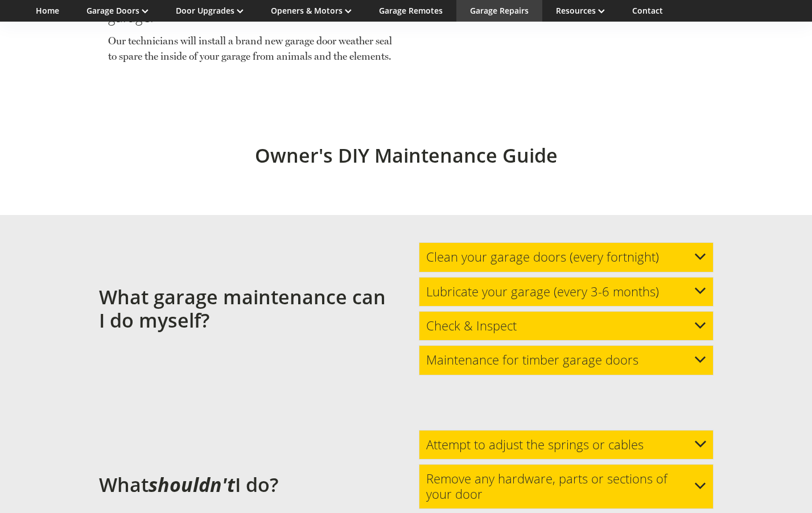  I want to click on a: Door Upgrades, so click(209, 10).